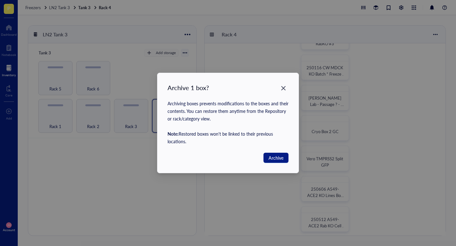 The height and width of the screenshot is (246, 456). I want to click on button: Archive, so click(276, 158).